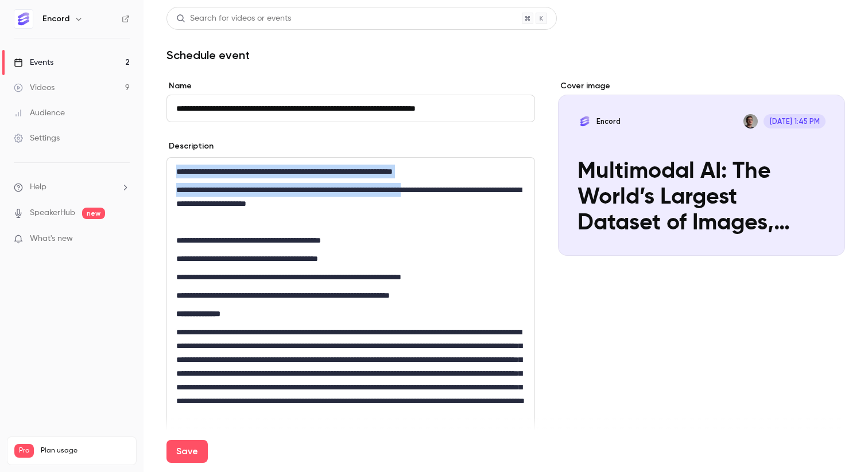  What do you see at coordinates (51, 238) in the screenshot?
I see `span: What's new` at bounding box center [51, 238].